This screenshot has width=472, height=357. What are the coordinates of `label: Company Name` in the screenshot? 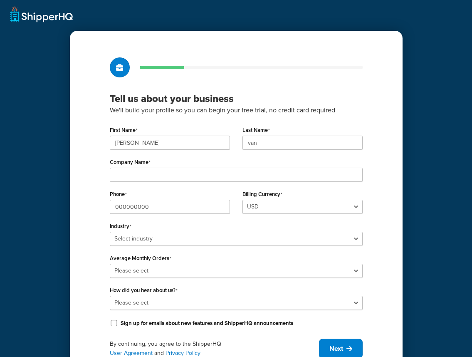 It's located at (130, 162).